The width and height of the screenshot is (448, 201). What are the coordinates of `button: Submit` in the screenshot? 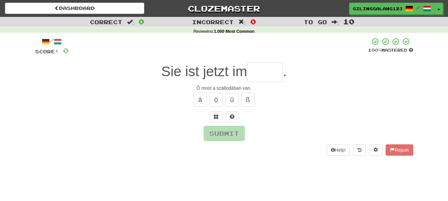 It's located at (224, 134).